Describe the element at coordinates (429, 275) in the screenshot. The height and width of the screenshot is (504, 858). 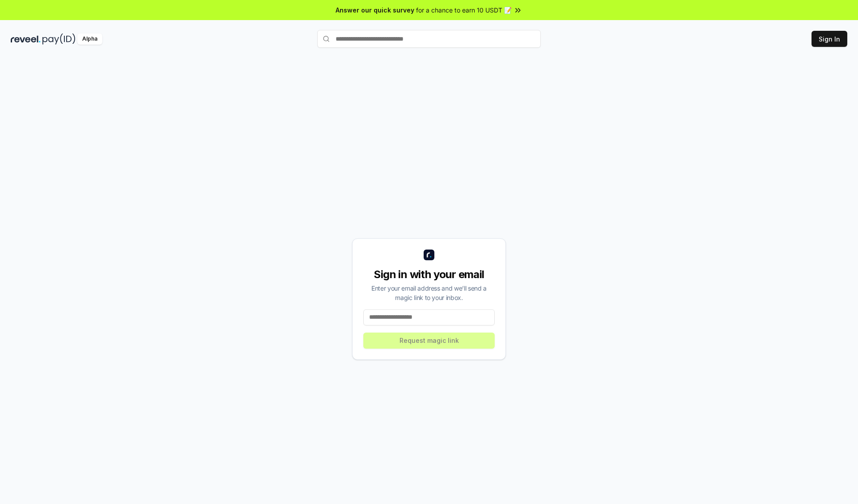
I see `div: Sign in with your email` at that location.